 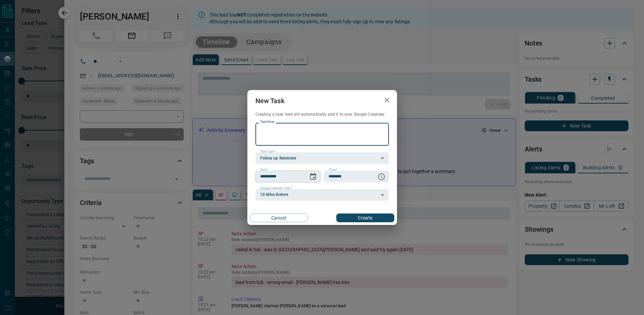 I want to click on label: Task Type, so click(x=268, y=151).